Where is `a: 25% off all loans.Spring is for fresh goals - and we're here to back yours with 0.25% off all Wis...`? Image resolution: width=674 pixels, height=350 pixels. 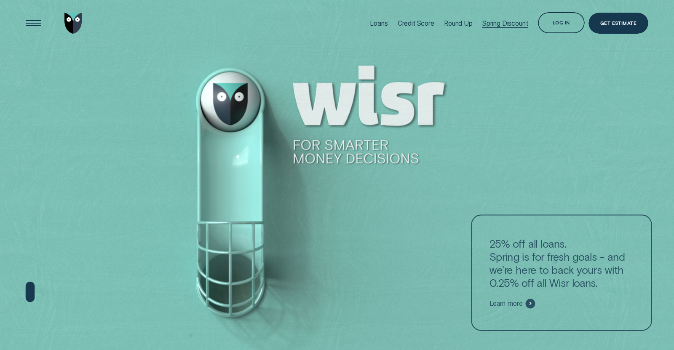 a: 25% off all loans.Spring is for fresh goals - and we're here to back yours with 0.25% off all Wis... is located at coordinates (561, 272).